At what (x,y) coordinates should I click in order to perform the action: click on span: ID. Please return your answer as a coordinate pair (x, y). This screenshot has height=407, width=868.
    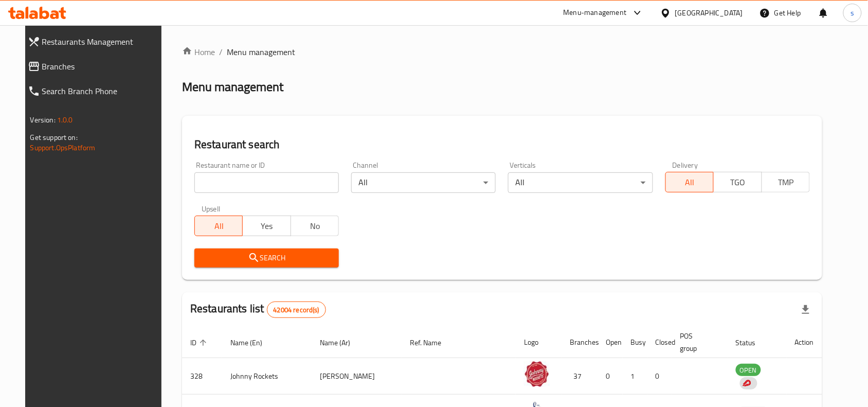
    Looking at the image, I should click on (200, 342).